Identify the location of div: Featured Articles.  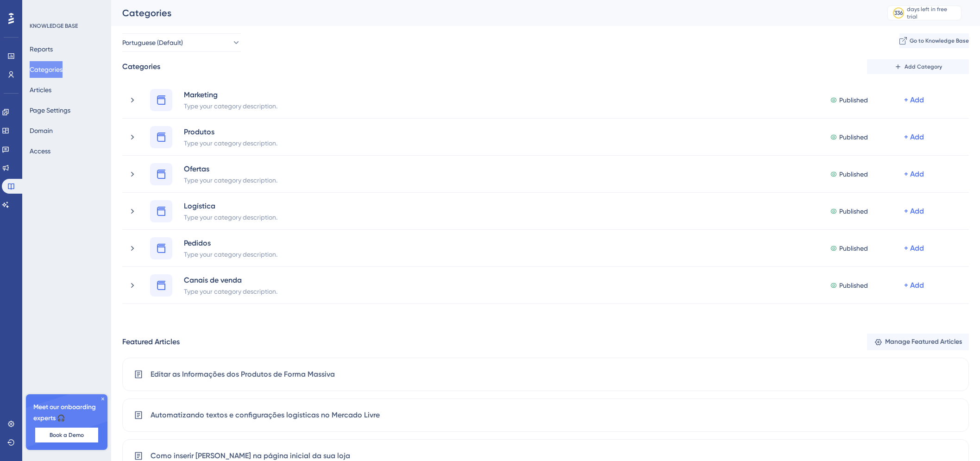
(151, 342).